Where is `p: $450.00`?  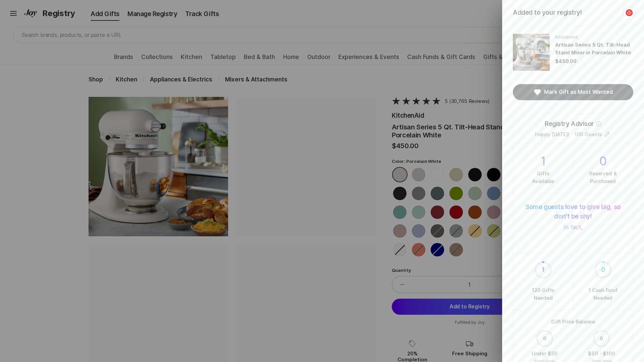 p: $450.00 is located at coordinates (566, 61).